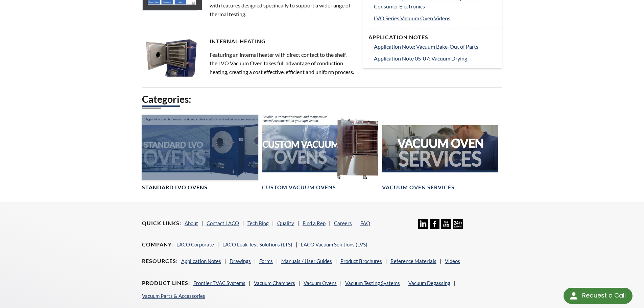 Image resolution: width=644 pixels, height=308 pixels. I want to click on h2: Categories:, so click(322, 99).